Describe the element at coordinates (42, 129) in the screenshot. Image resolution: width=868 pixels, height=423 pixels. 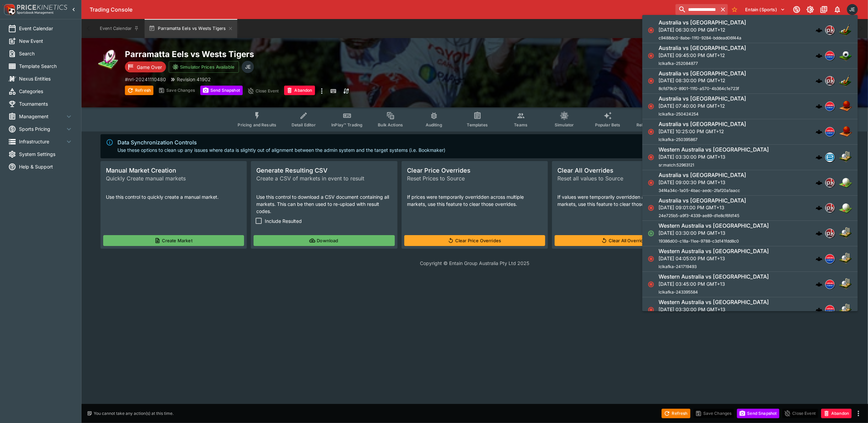
I see `span: Sports Pricing` at that location.